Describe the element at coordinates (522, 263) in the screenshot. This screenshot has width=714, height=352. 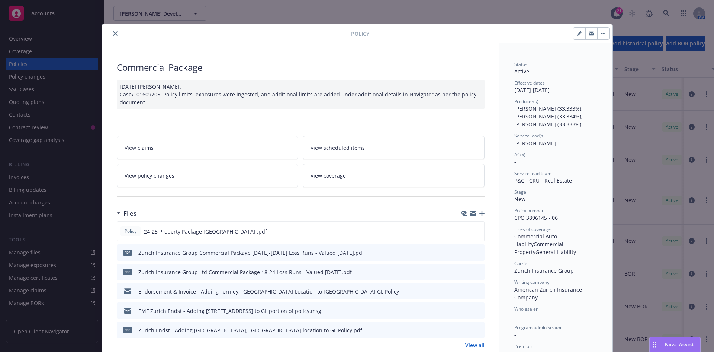
I see `span: Carrier` at that location.